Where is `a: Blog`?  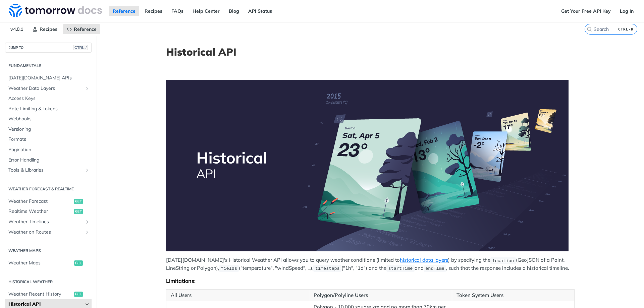 a: Blog is located at coordinates (234, 11).